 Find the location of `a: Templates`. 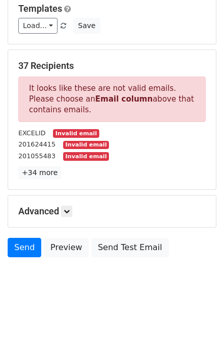

a: Templates is located at coordinates (40, 8).